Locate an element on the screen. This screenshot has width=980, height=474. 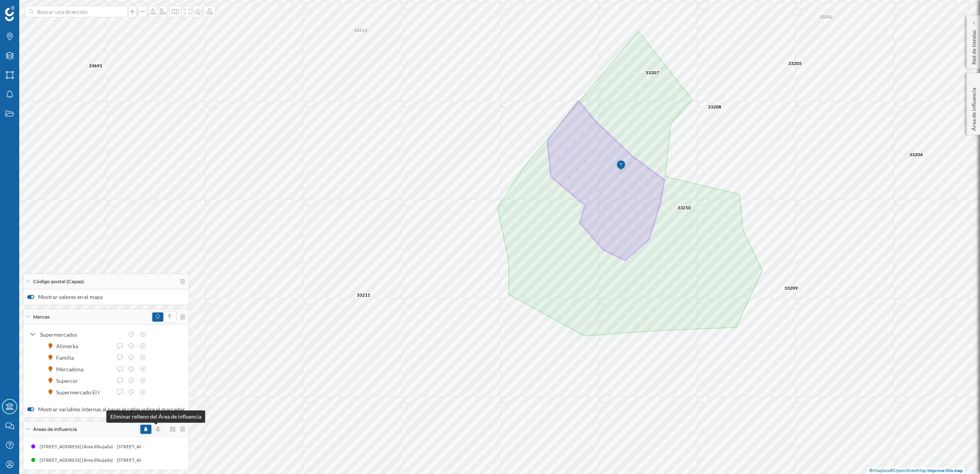
div: Mercadona is located at coordinates (72, 369).